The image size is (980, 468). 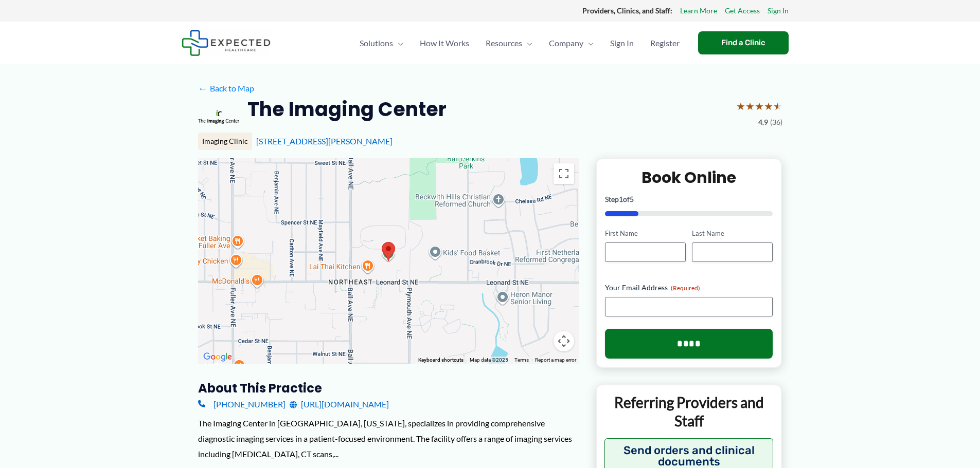 I want to click on span: Solutions, so click(x=376, y=43).